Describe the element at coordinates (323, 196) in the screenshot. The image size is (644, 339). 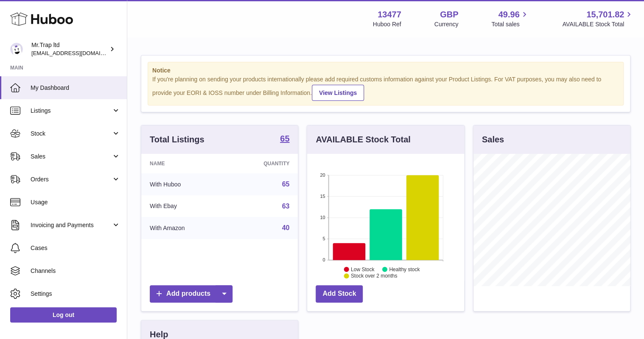
I see `text: 15` at that location.